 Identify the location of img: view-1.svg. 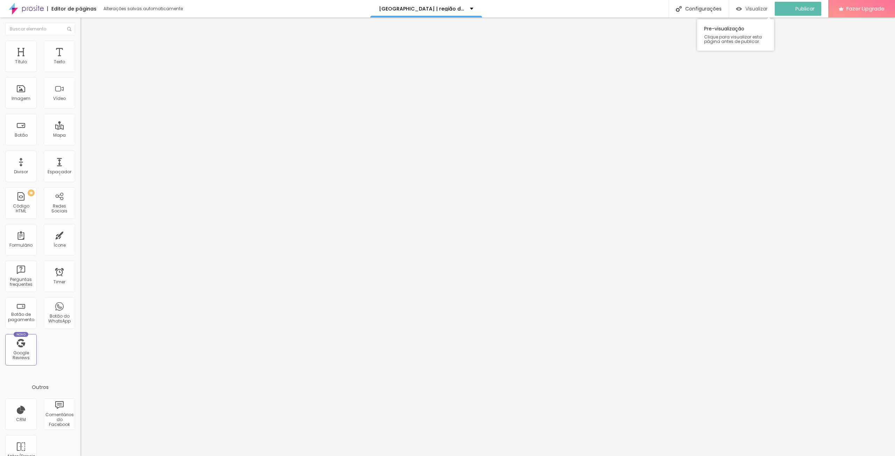
(739, 9).